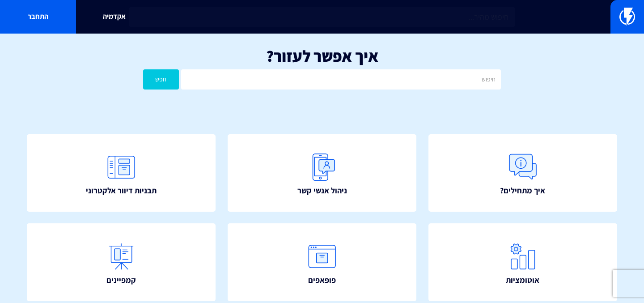  What do you see at coordinates (121, 280) in the screenshot?
I see `span: קמפיינים` at bounding box center [121, 280].